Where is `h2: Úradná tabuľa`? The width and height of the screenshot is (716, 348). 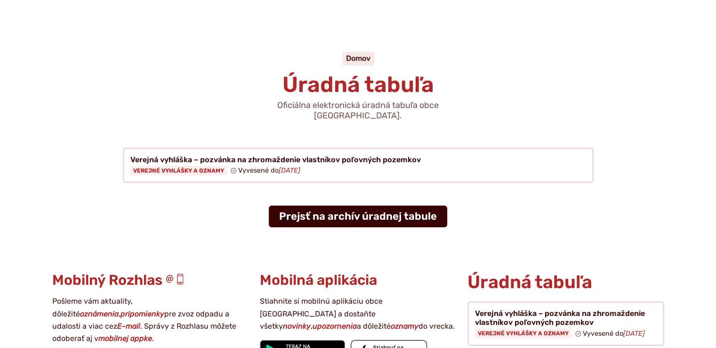
h2: Úradná tabuľa is located at coordinates (566, 282).